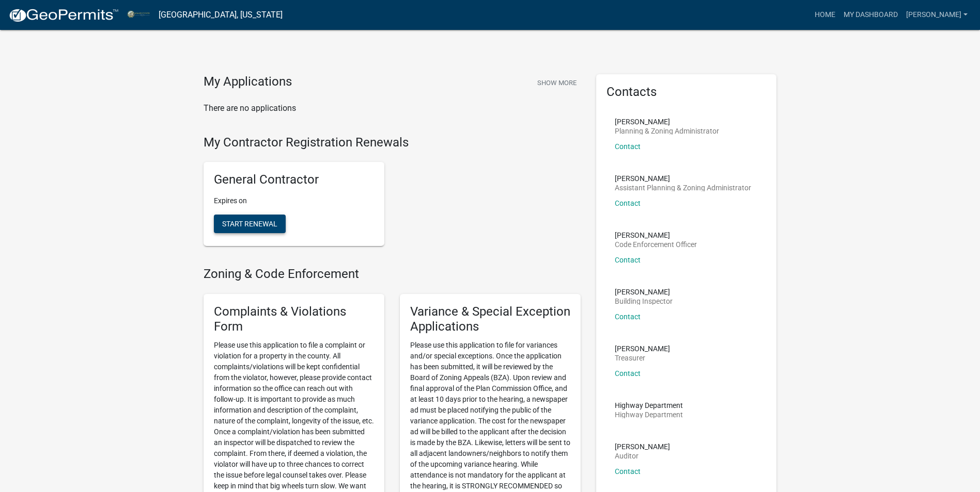  Describe the element at coordinates (667, 131) in the screenshot. I see `p: Planning & Zoning Administrator` at that location.